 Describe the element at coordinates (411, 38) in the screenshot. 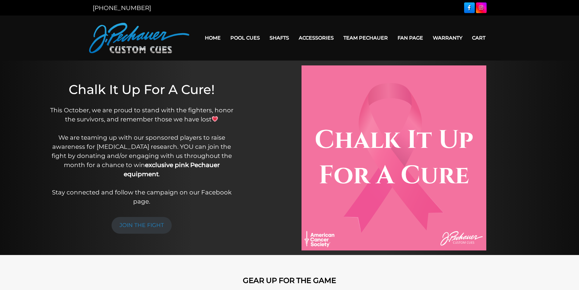

I see `a: Fan Page` at that location.